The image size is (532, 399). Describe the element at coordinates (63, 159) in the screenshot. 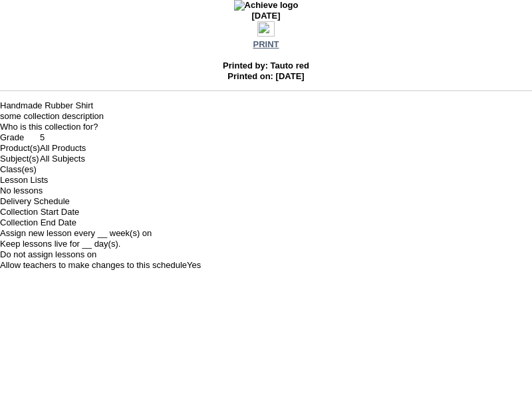

I see `td: All Subjects` at that location.